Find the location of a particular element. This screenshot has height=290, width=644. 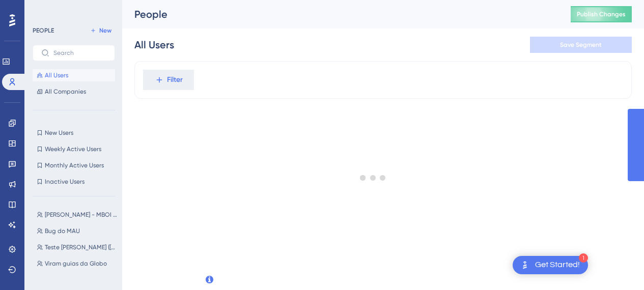

button: Save Segment is located at coordinates (581, 45).